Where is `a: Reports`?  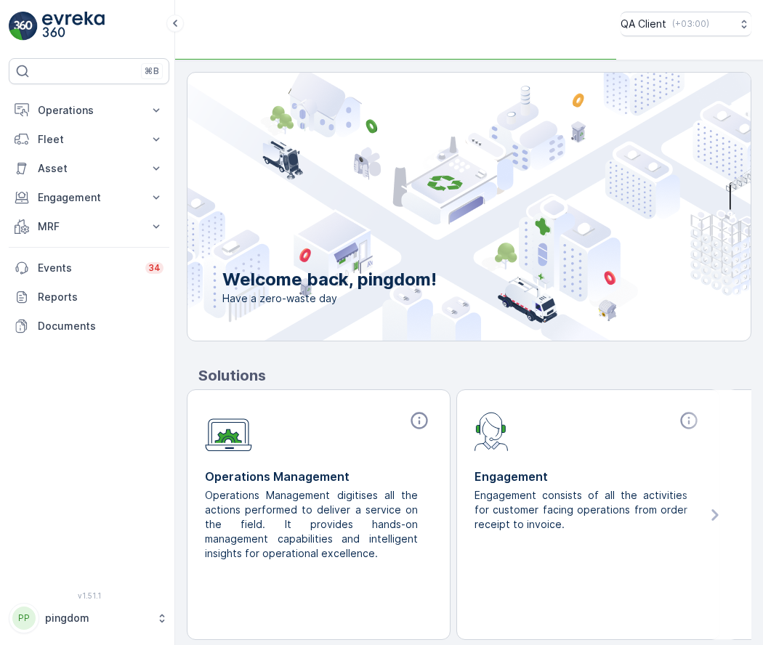 a: Reports is located at coordinates (89, 297).